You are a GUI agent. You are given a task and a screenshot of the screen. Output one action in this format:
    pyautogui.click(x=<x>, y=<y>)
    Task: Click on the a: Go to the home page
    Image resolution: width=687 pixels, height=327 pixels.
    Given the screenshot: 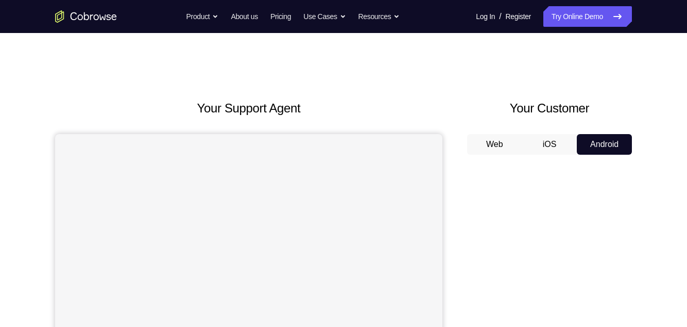 What is the action you would take?
    pyautogui.click(x=86, y=16)
    